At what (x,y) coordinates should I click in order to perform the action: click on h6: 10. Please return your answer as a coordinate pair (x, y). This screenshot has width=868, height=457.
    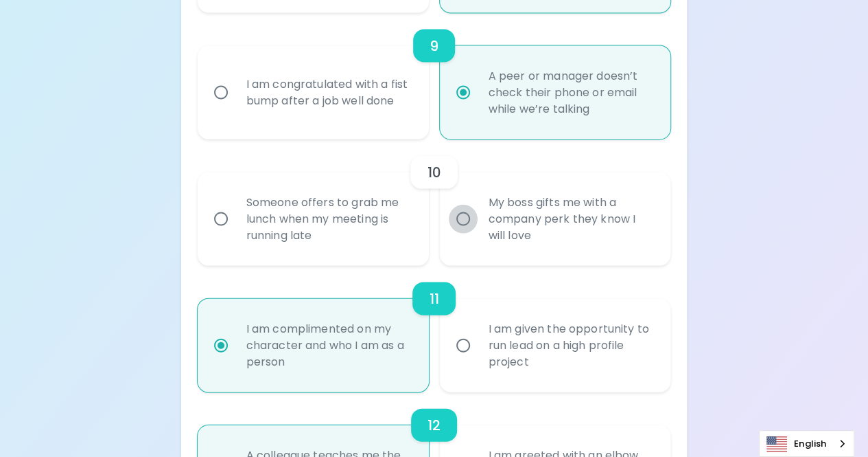
    Looking at the image, I should click on (434, 173).